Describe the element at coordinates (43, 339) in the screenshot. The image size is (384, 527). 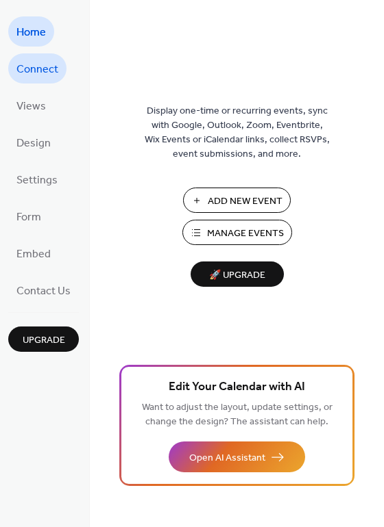
I see `button: Upgrade` at that location.